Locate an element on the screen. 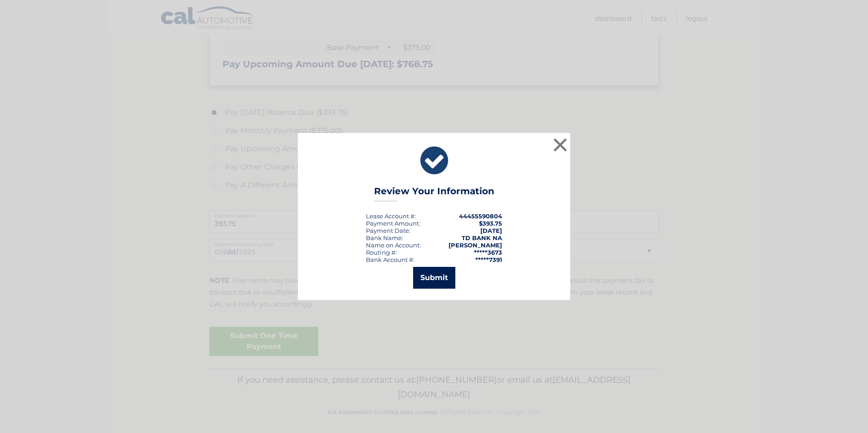 The height and width of the screenshot is (433, 868). div: Bank Account #: is located at coordinates (390, 260).